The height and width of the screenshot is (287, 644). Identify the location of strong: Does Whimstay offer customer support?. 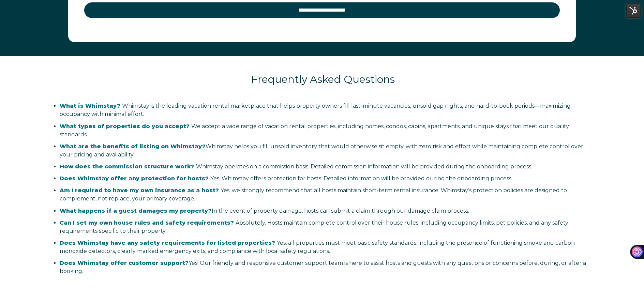
(124, 263).